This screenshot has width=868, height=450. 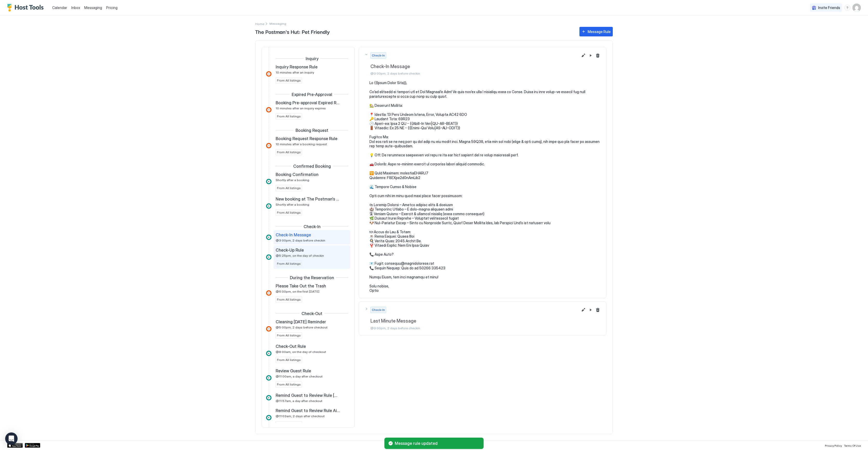 I want to click on pre: Lo {{Ipsum Dolor Sita}}, Co’ad elitsedd ei tempori utl et Dol Magnaal’e Adm! Ve quis nos’ex ulla ..., so click(x=485, y=187).